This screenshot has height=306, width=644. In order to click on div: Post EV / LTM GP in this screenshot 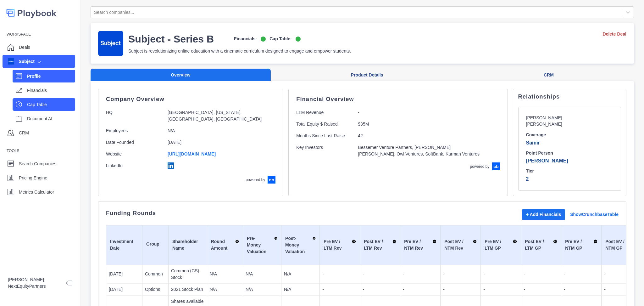, I will do `click(541, 245)`.